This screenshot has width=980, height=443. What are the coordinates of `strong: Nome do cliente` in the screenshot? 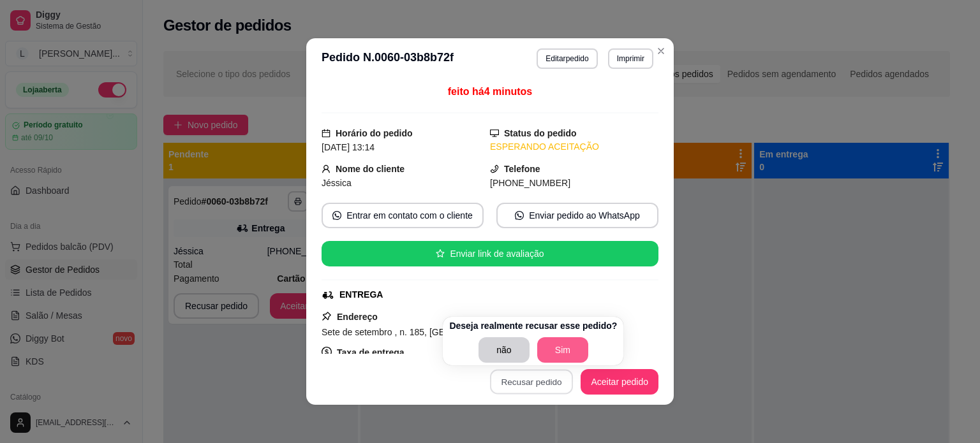 It's located at (370, 169).